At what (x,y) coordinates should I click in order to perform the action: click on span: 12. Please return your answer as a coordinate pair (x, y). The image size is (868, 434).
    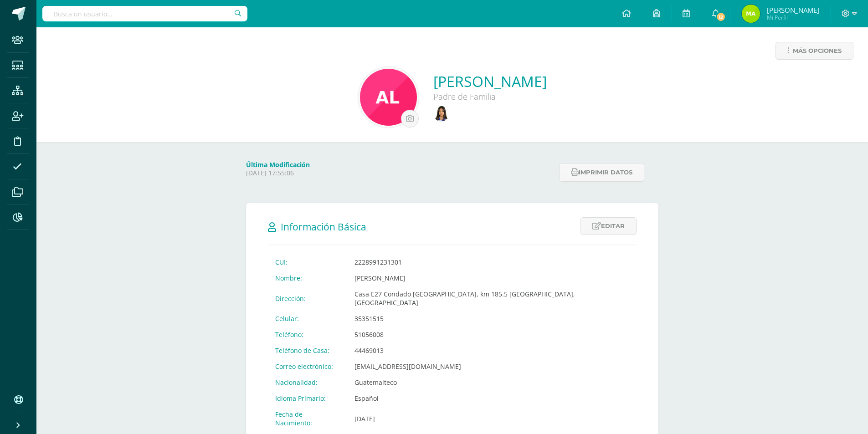
    Looking at the image, I should click on (721, 17).